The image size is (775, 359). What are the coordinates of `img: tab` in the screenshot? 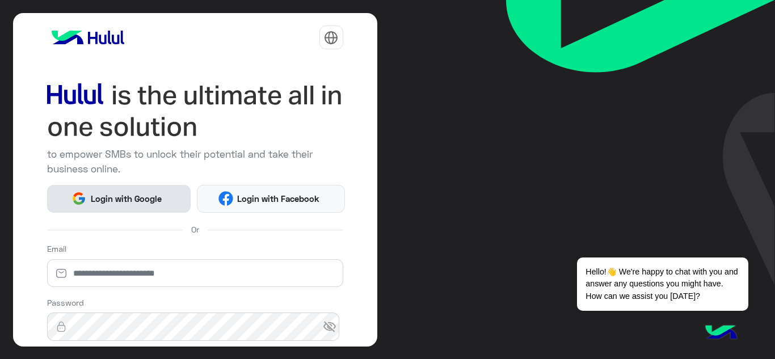 It's located at (331, 37).